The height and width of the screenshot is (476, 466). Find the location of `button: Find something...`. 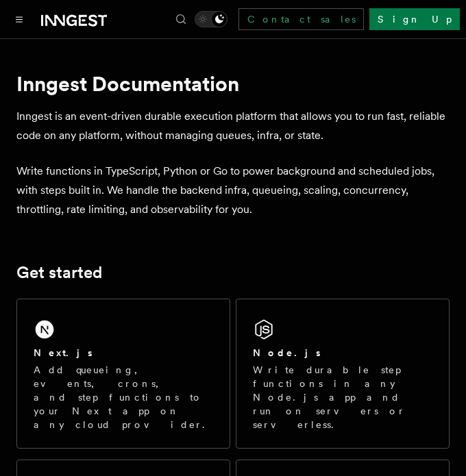

button: Find something... is located at coordinates (181, 19).